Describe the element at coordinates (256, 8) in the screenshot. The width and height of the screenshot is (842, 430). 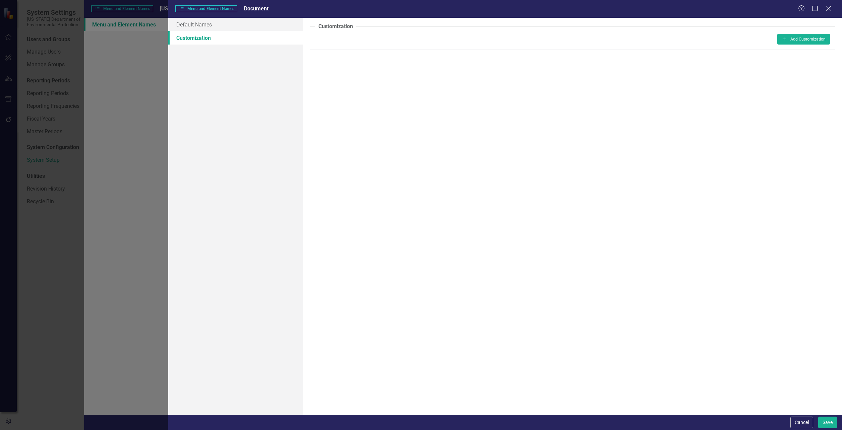
I see `span: Document` at that location.